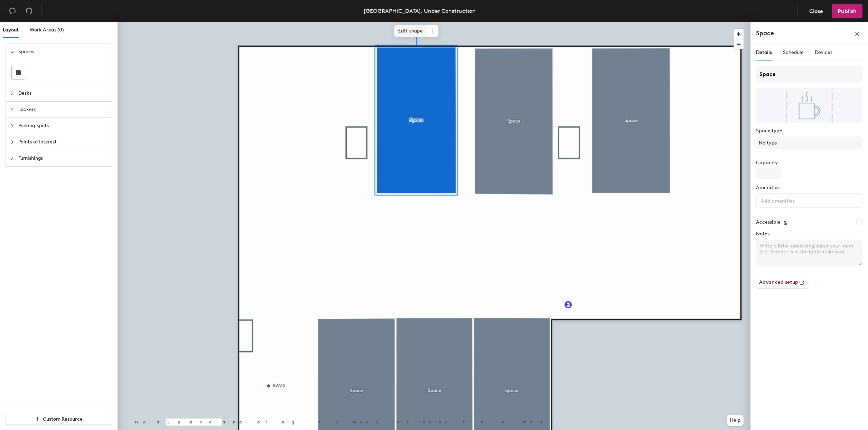 This screenshot has height=430, width=868. I want to click on span: Lockers, so click(63, 110).